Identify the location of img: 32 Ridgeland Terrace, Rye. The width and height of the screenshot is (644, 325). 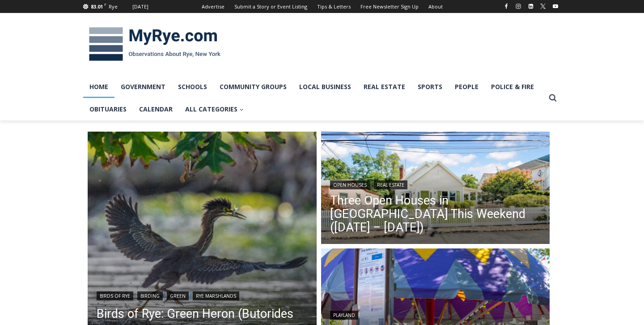
(436, 189).